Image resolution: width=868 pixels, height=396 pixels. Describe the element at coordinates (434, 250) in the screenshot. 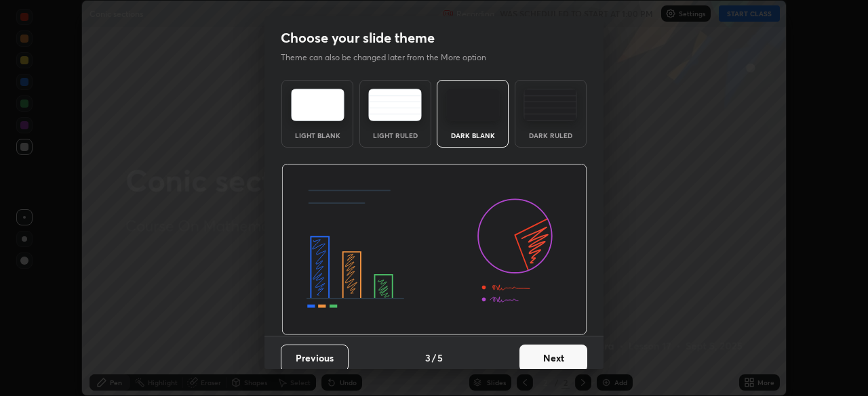

I see `img: darkThemeBanner.d06ce4a2.svg` at that location.